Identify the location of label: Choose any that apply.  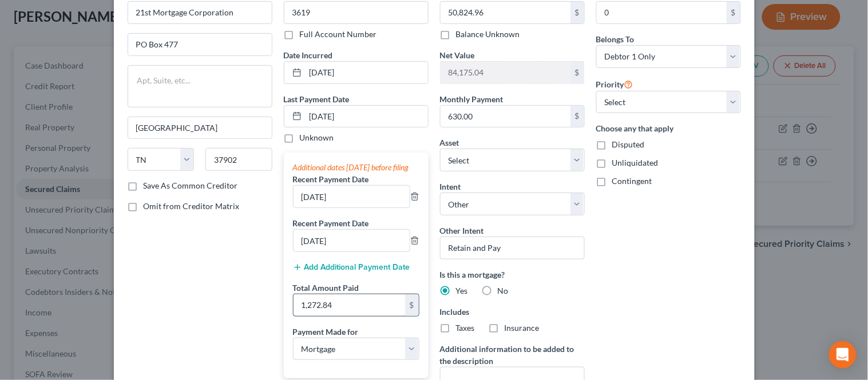
(668, 128).